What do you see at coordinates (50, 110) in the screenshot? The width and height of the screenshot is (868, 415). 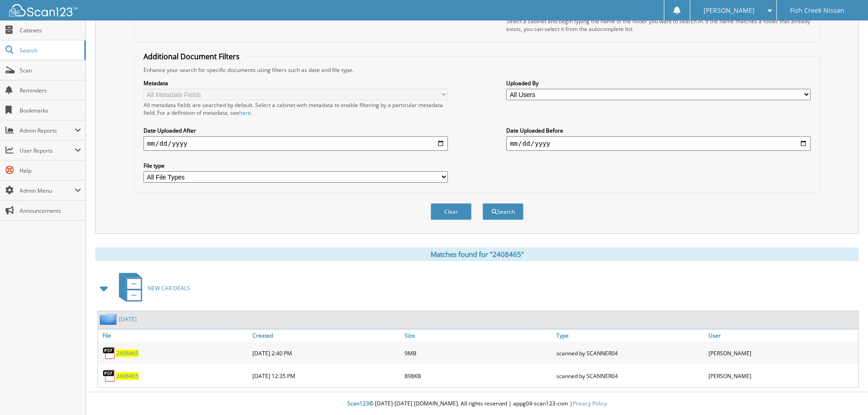 I see `span: Bookmarks` at bounding box center [50, 110].